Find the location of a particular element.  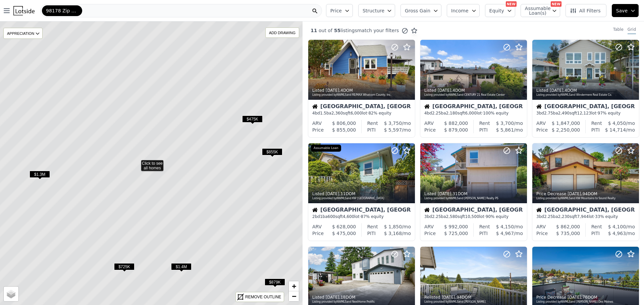

span: 2,230 is located at coordinates (564, 217).